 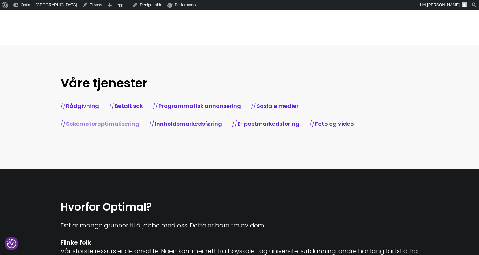 I want to click on h2: Våre tjenester, so click(x=240, y=83).